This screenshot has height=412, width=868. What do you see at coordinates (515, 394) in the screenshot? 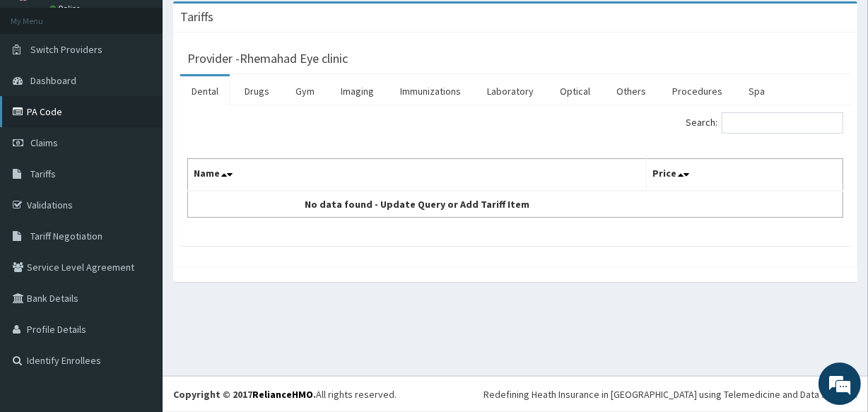
I see `footer: All rights reserved.` at bounding box center [515, 394].